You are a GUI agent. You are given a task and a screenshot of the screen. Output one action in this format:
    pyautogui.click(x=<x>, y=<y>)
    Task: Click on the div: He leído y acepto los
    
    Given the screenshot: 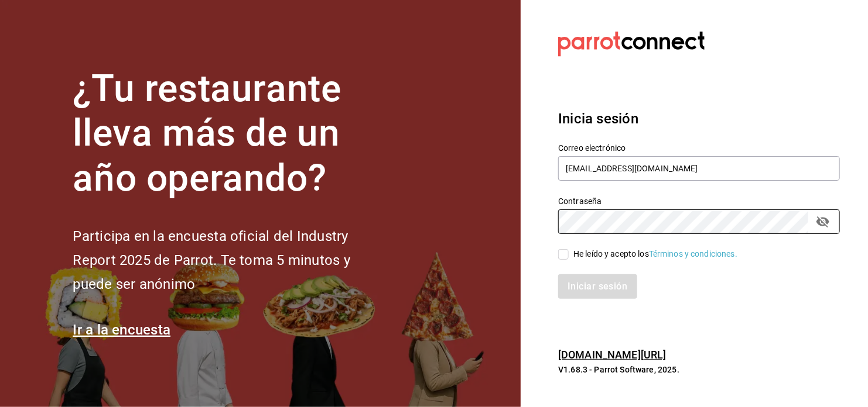 What is the action you would take?
    pyautogui.click(x=655, y=254)
    